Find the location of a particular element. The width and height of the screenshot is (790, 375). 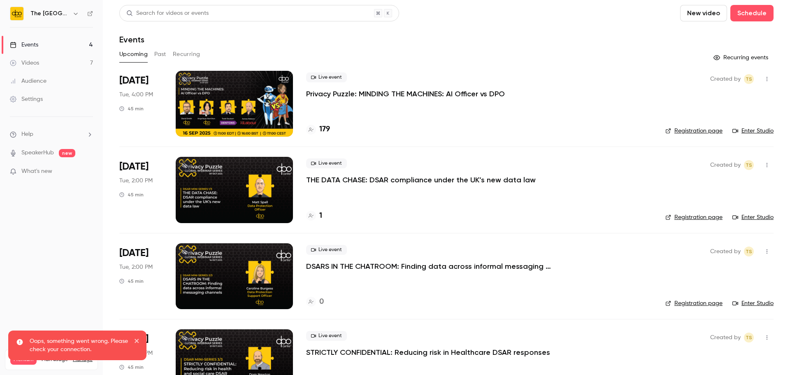

a: Privacy Puzzle: MINDING THE MACHINES: AI Officer vs DPO is located at coordinates (405, 94).